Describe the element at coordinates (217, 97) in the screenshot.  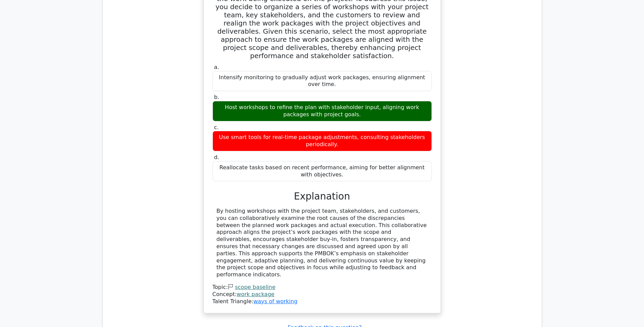
I see `span: b.` at that location.